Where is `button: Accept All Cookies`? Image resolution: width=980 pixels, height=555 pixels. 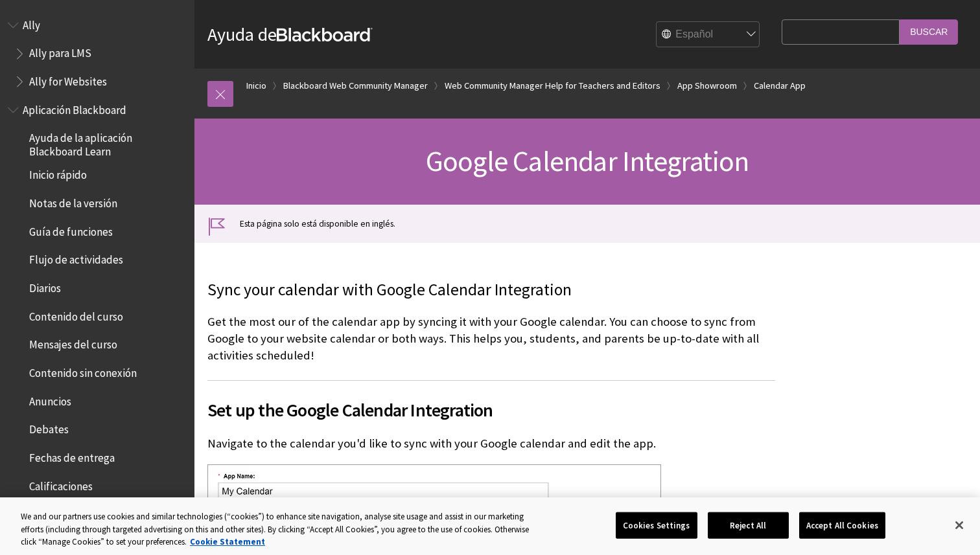 button: Accept All Cookies is located at coordinates (841, 526).